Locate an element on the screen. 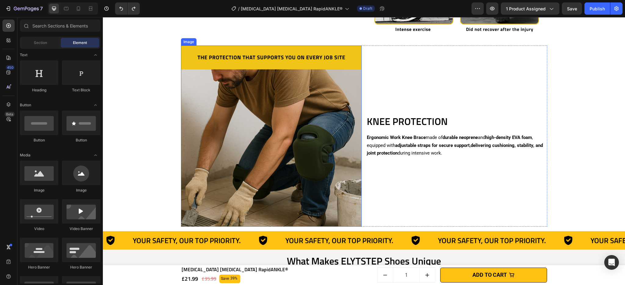  strong: adjustable straps for secure support is located at coordinates (330, 128).